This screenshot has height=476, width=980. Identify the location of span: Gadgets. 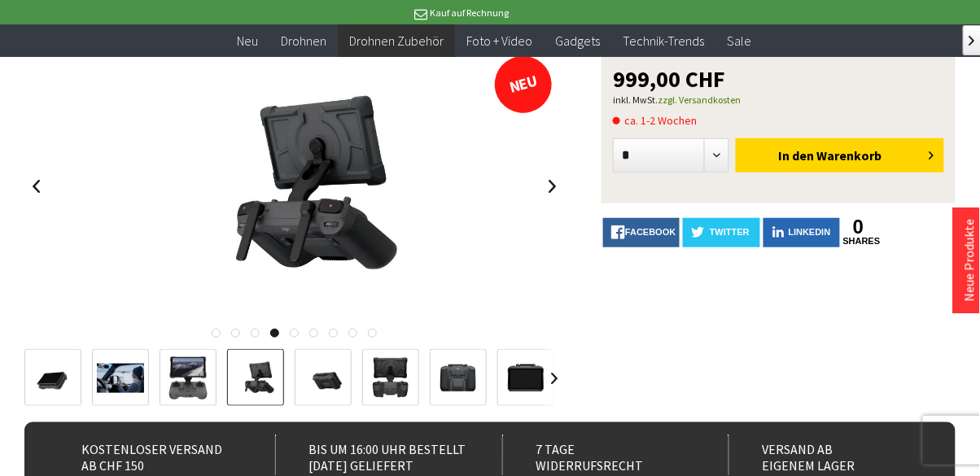
(577, 41).